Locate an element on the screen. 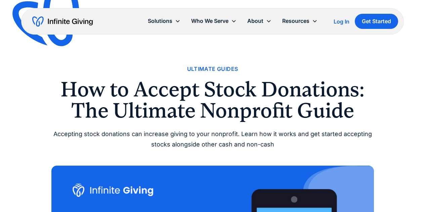  div: Ultimate Guides is located at coordinates (213, 69).